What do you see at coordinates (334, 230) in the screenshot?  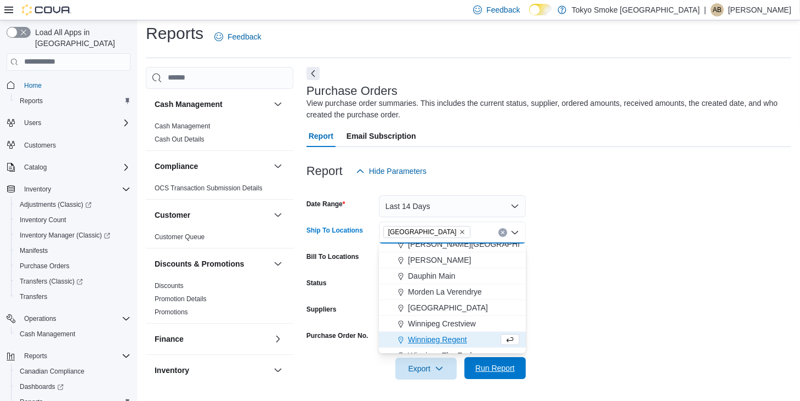 I see `label: Ship To Locations` at bounding box center [334, 230].